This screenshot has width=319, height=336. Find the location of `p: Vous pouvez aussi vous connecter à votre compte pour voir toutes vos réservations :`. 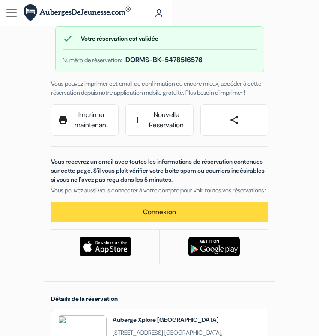

p: Vous pouvez aussi vous connecter à votre compte pour voir toutes vos réservations : is located at coordinates (160, 190).